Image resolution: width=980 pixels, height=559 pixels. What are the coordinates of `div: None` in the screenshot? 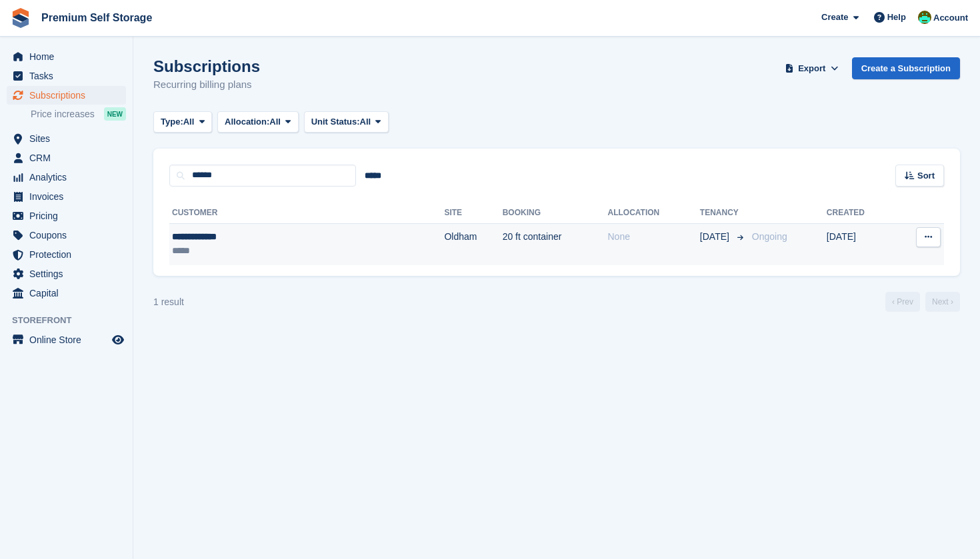 It's located at (654, 237).